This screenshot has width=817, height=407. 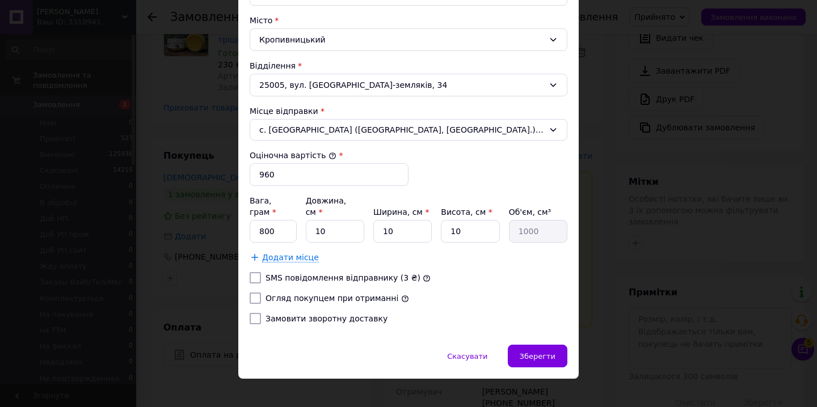 What do you see at coordinates (343, 278) in the screenshot?
I see `label: SMS повідомлення відправнику (3 ₴)` at bounding box center [343, 278].